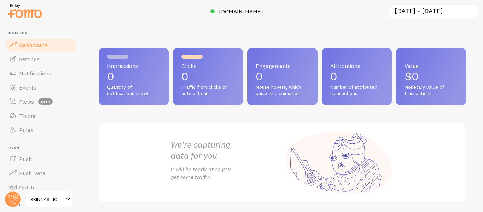 The width and height of the screenshot is (483, 212). I want to click on span: Traffic from clicks on notifications, so click(208, 90).